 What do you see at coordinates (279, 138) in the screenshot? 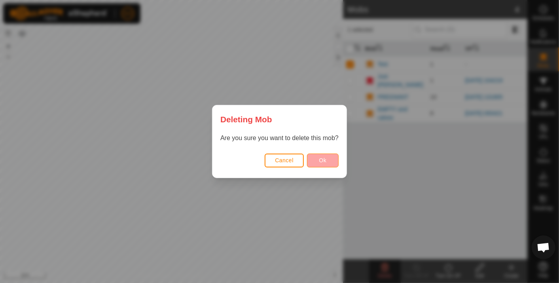
I see `p: Are you sure you want to delete this mob?` at bounding box center [279, 138].